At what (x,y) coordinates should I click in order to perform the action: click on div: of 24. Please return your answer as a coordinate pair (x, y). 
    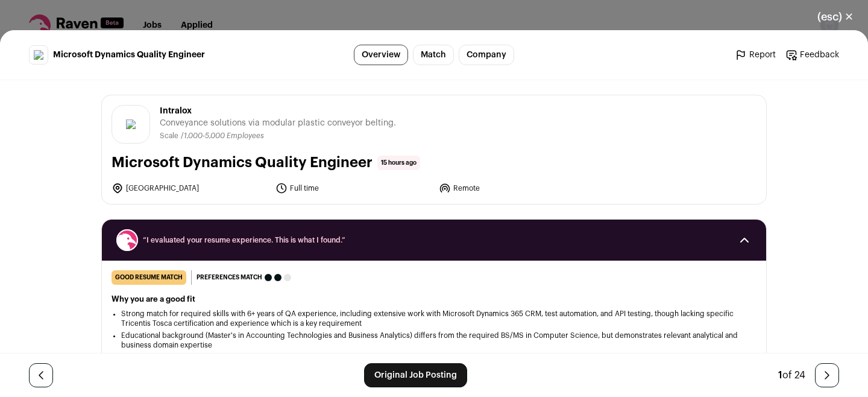
    Looking at the image, I should click on (791, 375).